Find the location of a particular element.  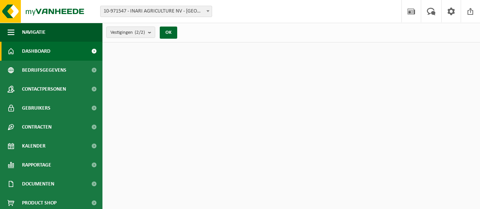

span: Gebruikers is located at coordinates (36, 108).